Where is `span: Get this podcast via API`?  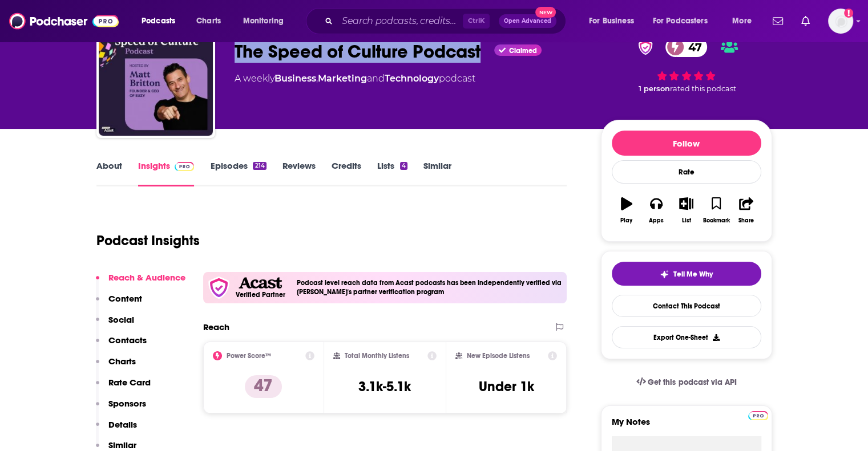
span: Get this podcast via API is located at coordinates (691, 382).